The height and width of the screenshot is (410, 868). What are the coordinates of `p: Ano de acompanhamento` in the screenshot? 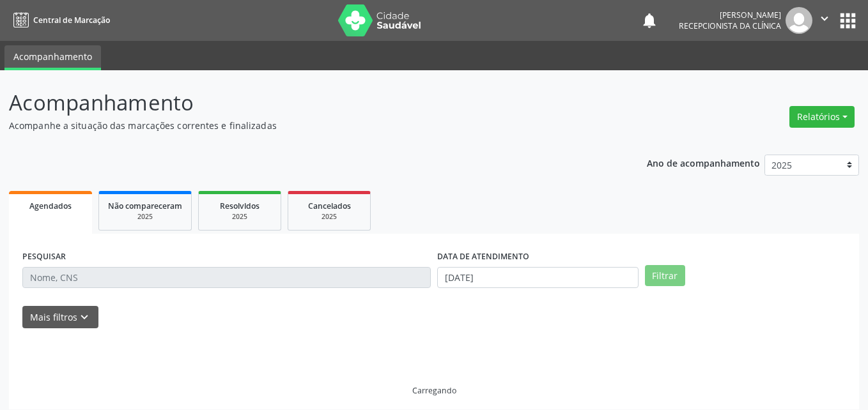 It's located at (703, 162).